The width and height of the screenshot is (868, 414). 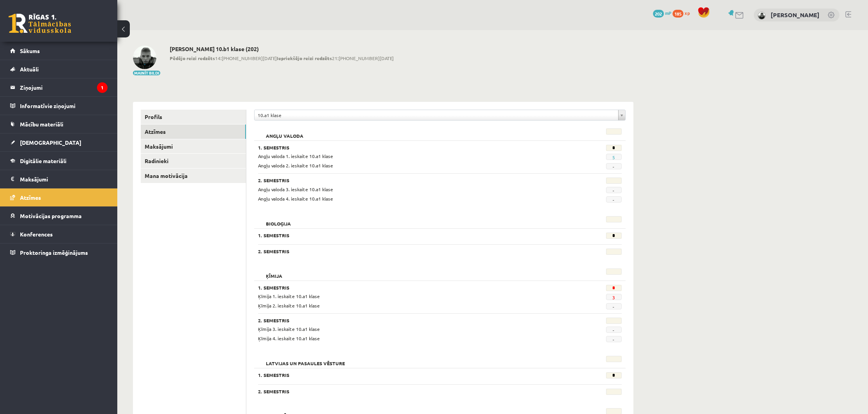 What do you see at coordinates (59, 161) in the screenshot?
I see `a: Digitālie materiāli` at bounding box center [59, 161].